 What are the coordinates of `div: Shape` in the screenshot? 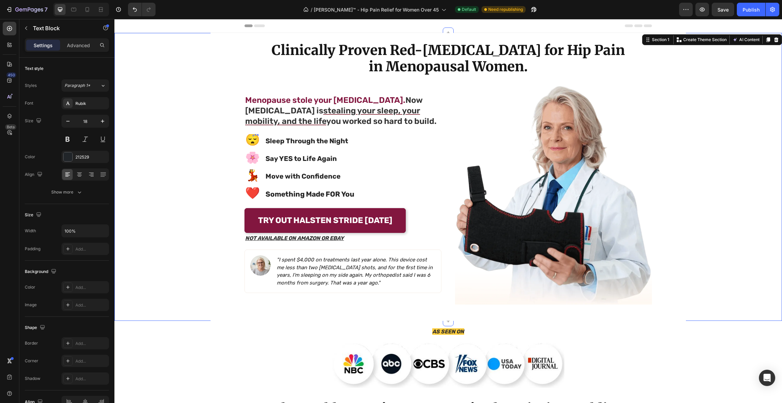 It's located at (36, 328).